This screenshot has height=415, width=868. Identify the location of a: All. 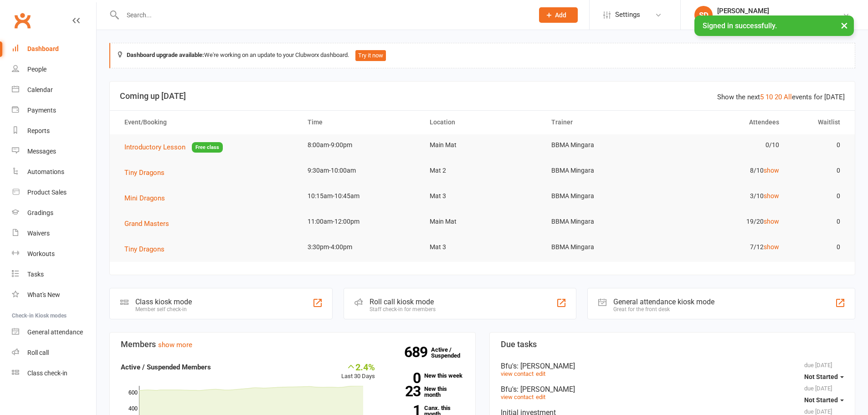
(788, 97).